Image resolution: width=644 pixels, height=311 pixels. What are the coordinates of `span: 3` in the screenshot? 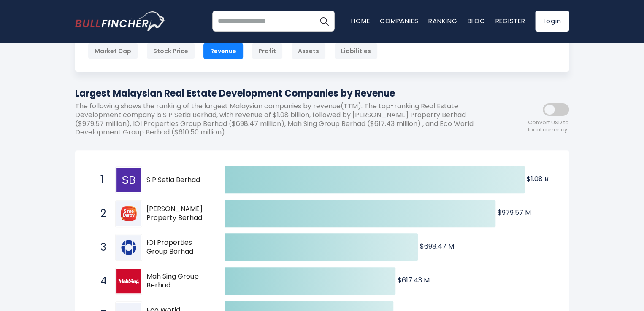 It's located at (101, 247).